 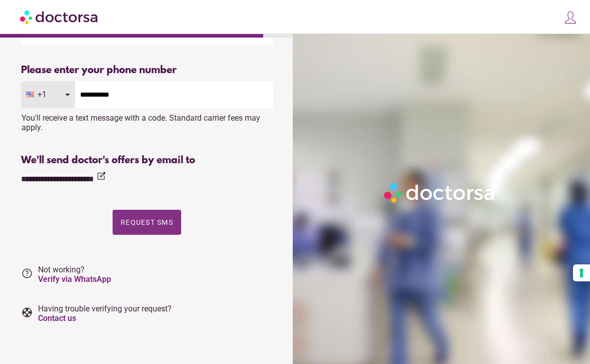 What do you see at coordinates (582, 273) in the screenshot?
I see `button: Your consent preferences for tracking technologies` at bounding box center [582, 273].